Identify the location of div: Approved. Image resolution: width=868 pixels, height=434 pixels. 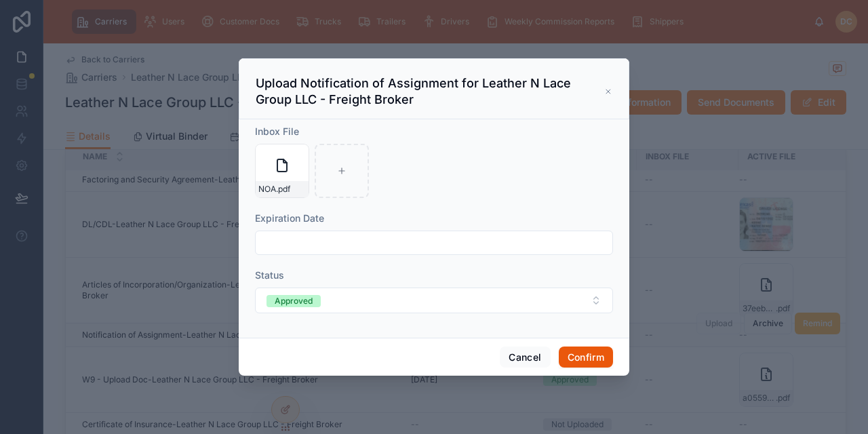
(294, 300).